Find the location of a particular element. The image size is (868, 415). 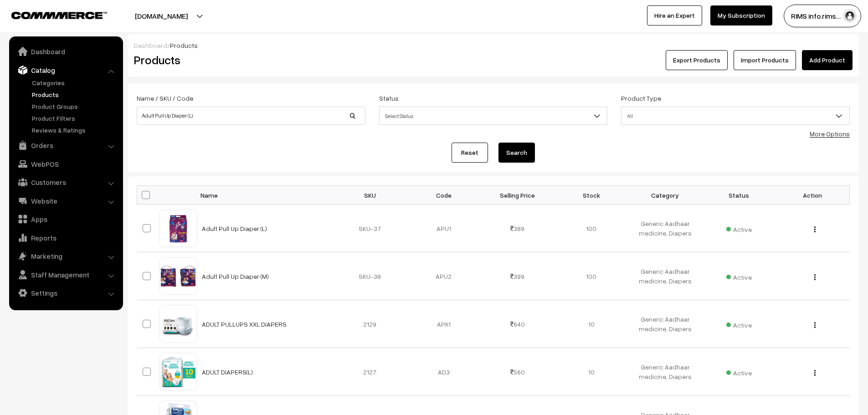

a: Import Products is located at coordinates (765, 60).